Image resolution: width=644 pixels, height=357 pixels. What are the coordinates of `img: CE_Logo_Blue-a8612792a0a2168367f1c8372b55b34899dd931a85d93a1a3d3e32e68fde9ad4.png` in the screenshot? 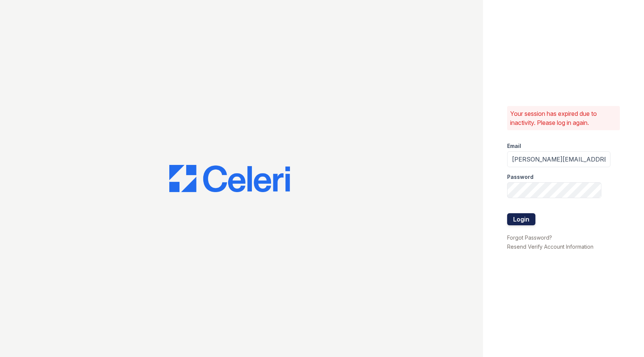 It's located at (230, 178).